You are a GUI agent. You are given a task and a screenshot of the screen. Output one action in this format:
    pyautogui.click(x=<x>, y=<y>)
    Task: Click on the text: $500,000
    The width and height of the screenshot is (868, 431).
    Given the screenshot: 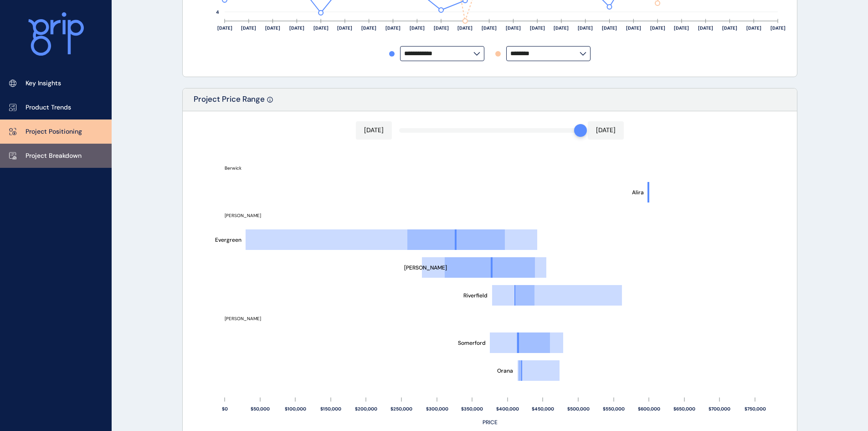 What is the action you would take?
    pyautogui.click(x=578, y=408)
    